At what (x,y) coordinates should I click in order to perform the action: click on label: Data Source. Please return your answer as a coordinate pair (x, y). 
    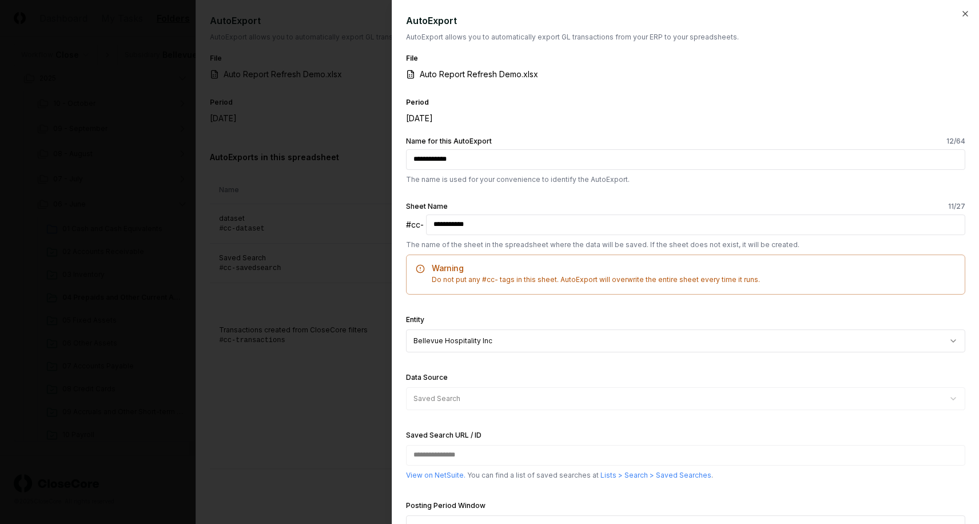
    Looking at the image, I should click on (427, 377).